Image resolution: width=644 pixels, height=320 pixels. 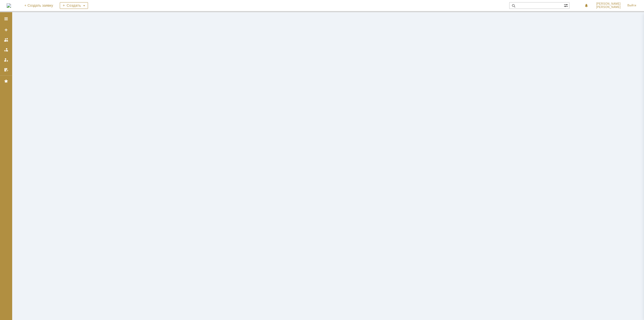 I want to click on a: Создать заявку, so click(x=6, y=30).